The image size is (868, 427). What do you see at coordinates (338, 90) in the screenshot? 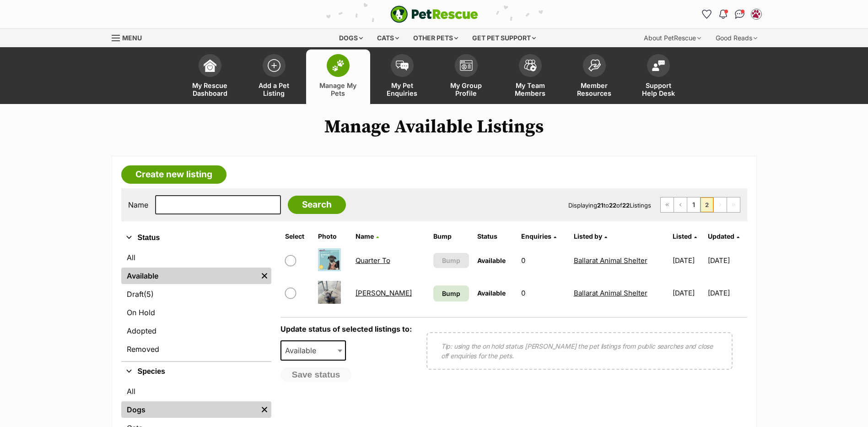
I see `span: Manage My Pets` at bounding box center [338, 90].